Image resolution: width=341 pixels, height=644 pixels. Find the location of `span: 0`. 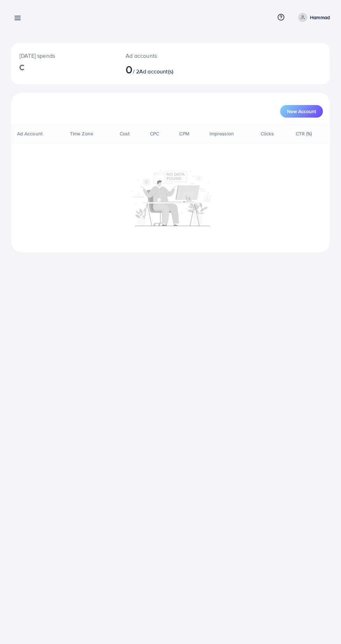

span: 0 is located at coordinates (129, 69).